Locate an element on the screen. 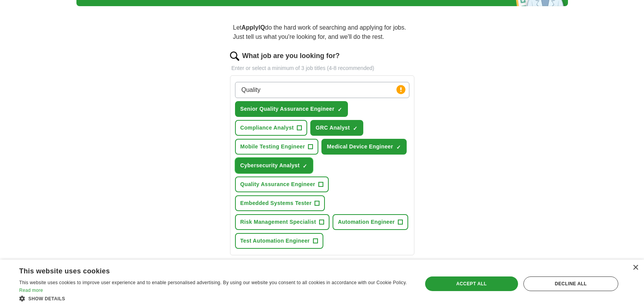 The width and height of the screenshot is (644, 308). span: Senior Quality Assurance Engineer is located at coordinates (287, 109).